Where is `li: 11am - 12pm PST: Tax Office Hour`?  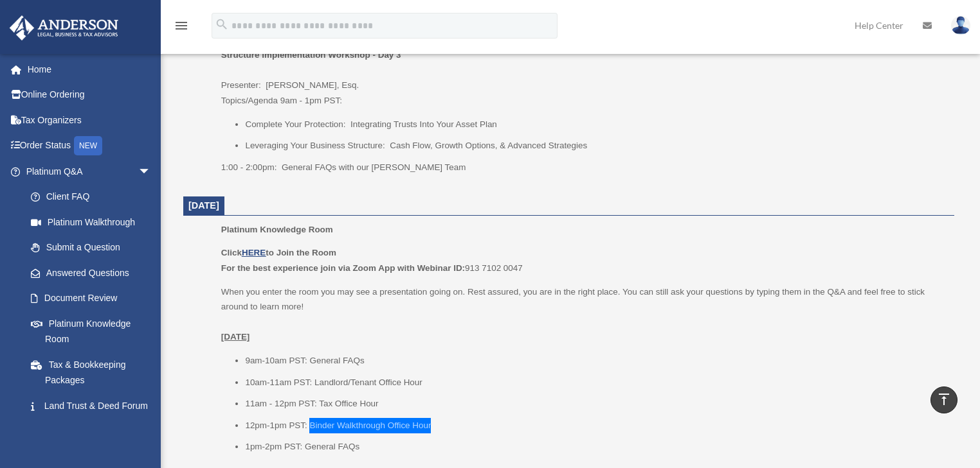
li: 11am - 12pm PST: Tax Office Hour is located at coordinates (595, 404).